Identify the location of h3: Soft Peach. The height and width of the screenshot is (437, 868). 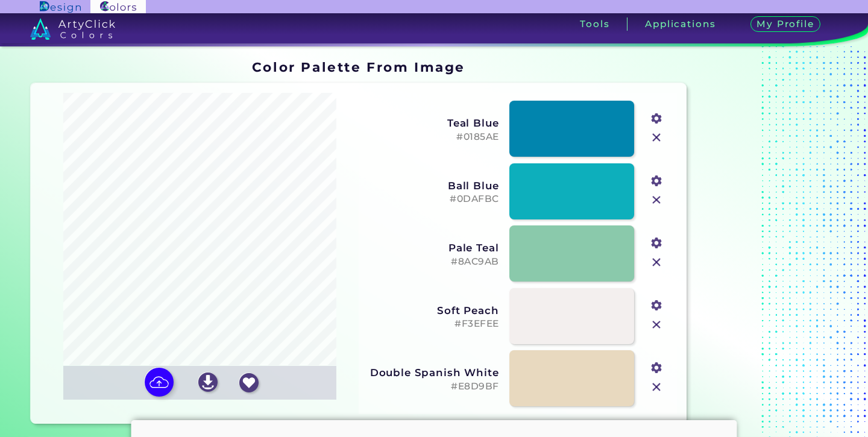
(433, 311).